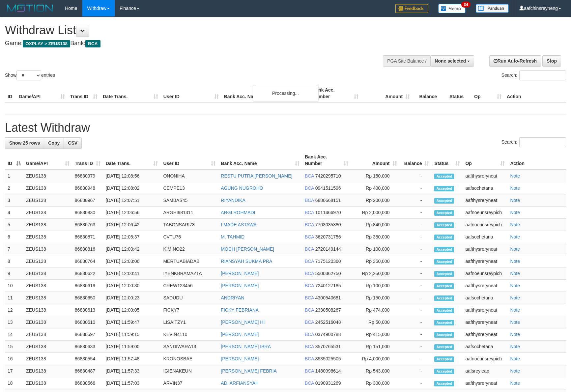  I want to click on td: 4, so click(14, 213).